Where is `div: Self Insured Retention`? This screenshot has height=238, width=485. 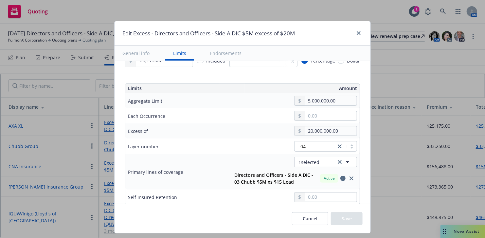 div: Self Insured Retention is located at coordinates (152, 197).